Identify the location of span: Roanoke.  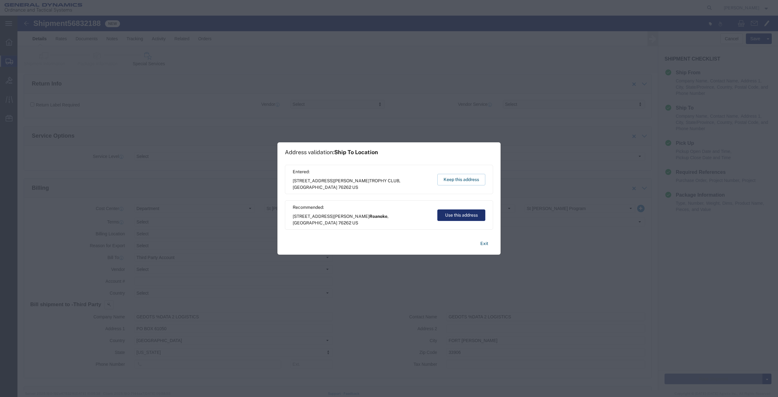
(379, 216).